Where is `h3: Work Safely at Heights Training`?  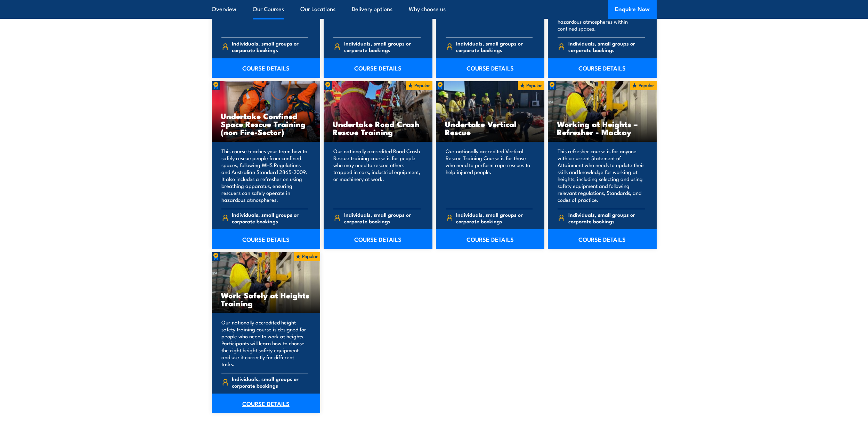 h3: Work Safely at Heights Training is located at coordinates (266, 300).